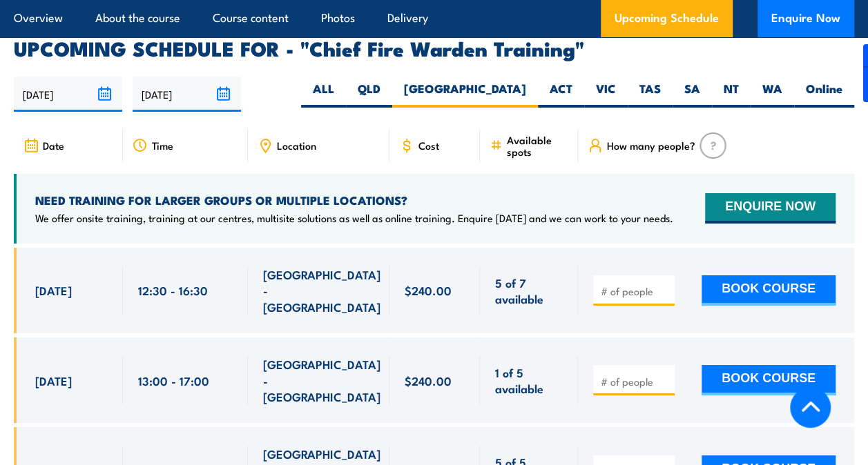 The image size is (868, 465). I want to click on span: Date, so click(53, 145).